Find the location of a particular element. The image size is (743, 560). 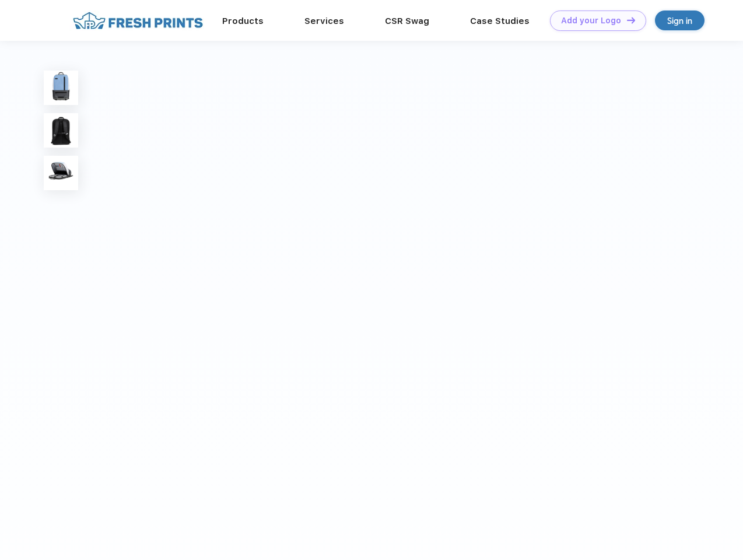

img: fo%20logo%202.webp is located at coordinates (138, 21).